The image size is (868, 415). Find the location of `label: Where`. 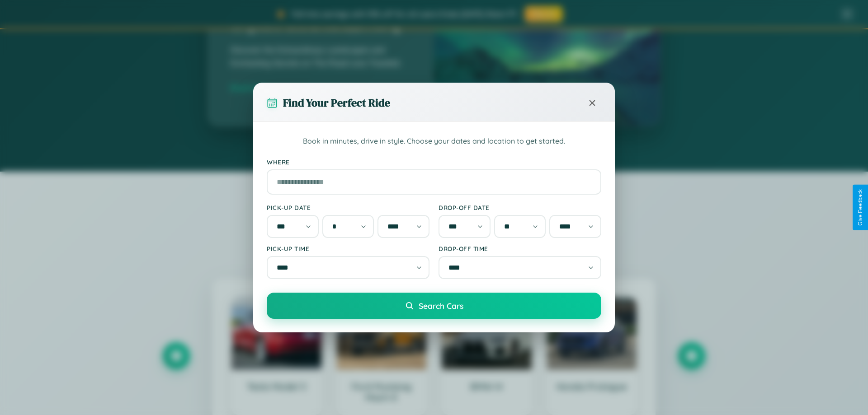

label: Where is located at coordinates (434, 162).